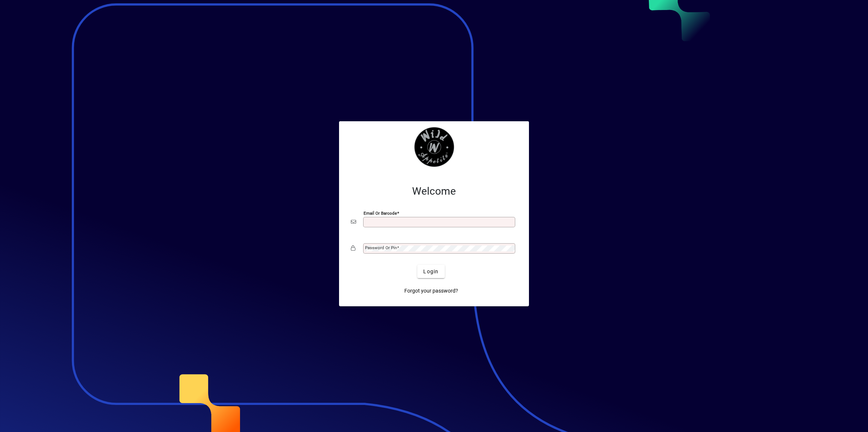 The height and width of the screenshot is (432, 868). I want to click on mat-label: Email or Barcode, so click(381, 213).